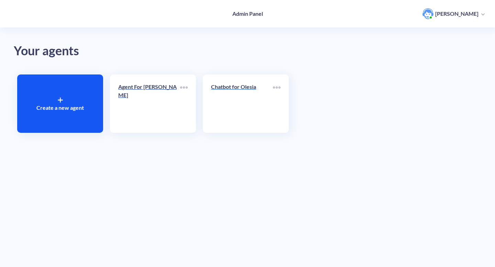  I want to click on div: Your agents, so click(247, 51).